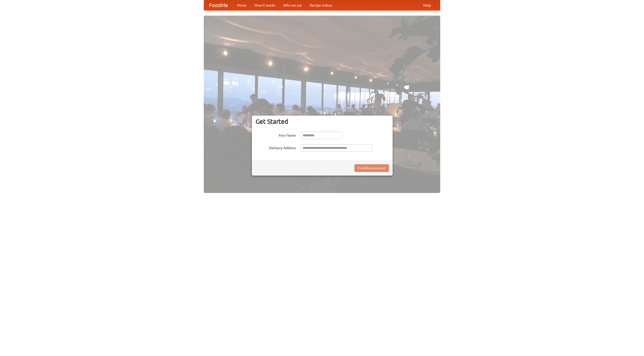 The image size is (644, 356). Describe the element at coordinates (371, 168) in the screenshot. I see `button: Find Restaurants!` at that location.